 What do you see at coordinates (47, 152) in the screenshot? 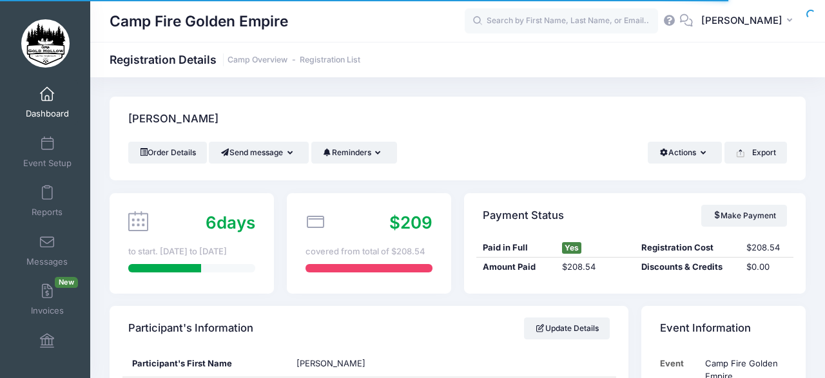
I see `a: Event Setup` at bounding box center [47, 152].